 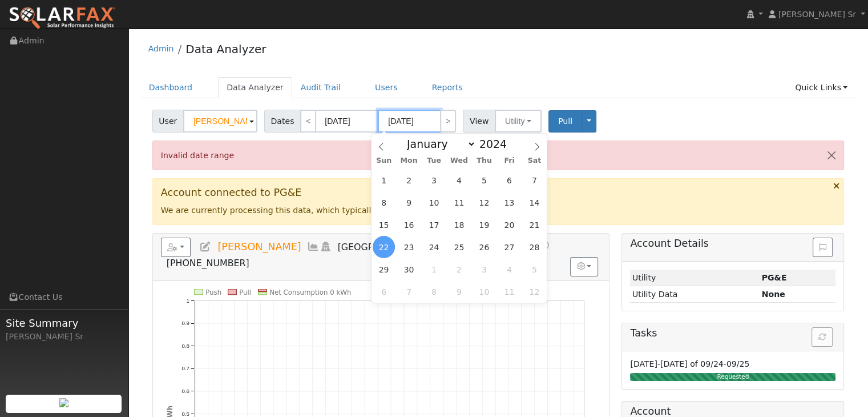 What do you see at coordinates (509, 291) in the screenshot?
I see `span: October 11, 2024` at bounding box center [509, 291].